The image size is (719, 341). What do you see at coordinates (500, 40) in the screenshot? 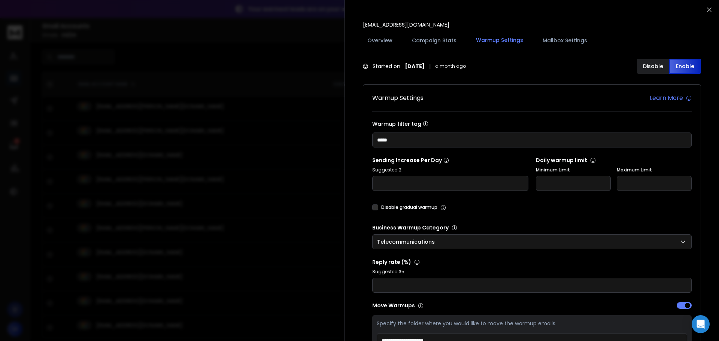
I see `button: Warmup Settings` at bounding box center [500, 40].